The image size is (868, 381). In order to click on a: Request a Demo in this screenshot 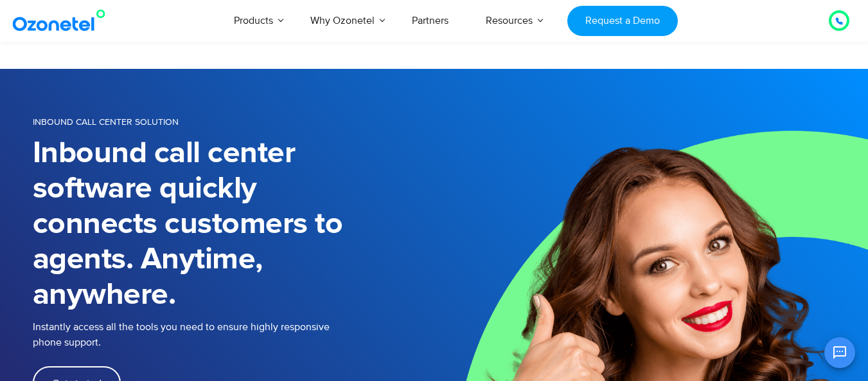, I will do `click(622, 21)`.